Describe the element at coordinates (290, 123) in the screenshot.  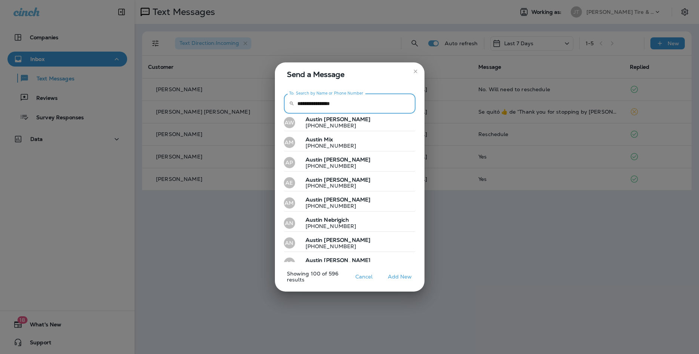
I see `div: AW` at that location.